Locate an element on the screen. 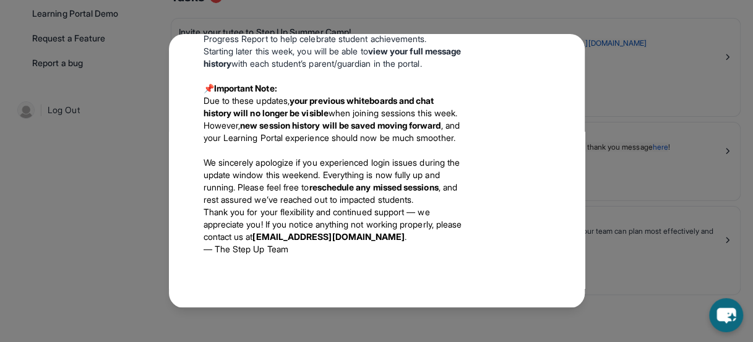 The width and height of the screenshot is (753, 342). span: with each student’s parent/guardian in the portal. is located at coordinates (327, 63).